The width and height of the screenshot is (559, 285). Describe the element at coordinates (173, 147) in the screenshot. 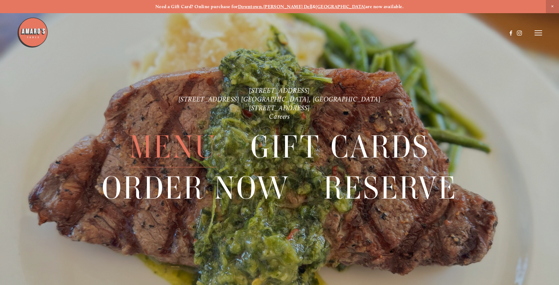

I see `span: Menu` at that location.